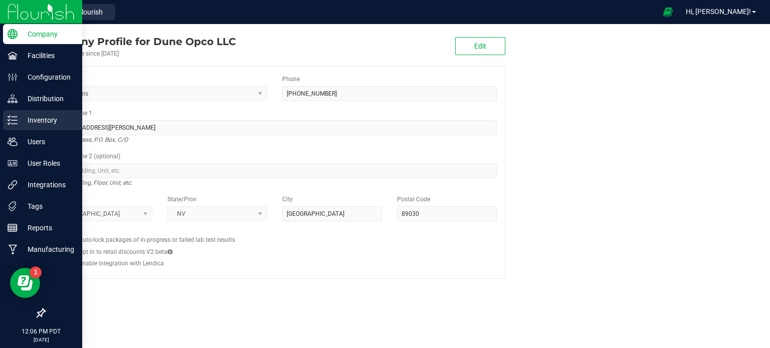 This screenshot has height=348, width=770. Describe the element at coordinates (480, 46) in the screenshot. I see `span: Edit` at that location.